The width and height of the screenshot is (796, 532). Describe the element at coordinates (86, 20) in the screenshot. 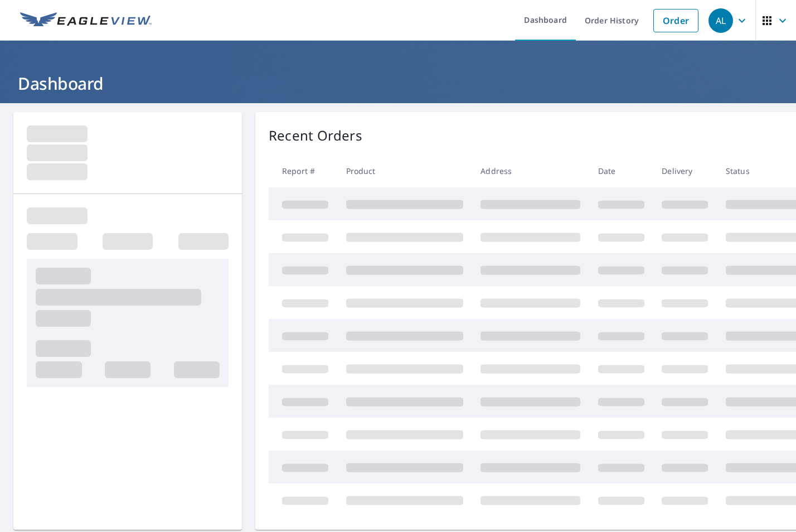

I see `img: EV Logo` at that location.